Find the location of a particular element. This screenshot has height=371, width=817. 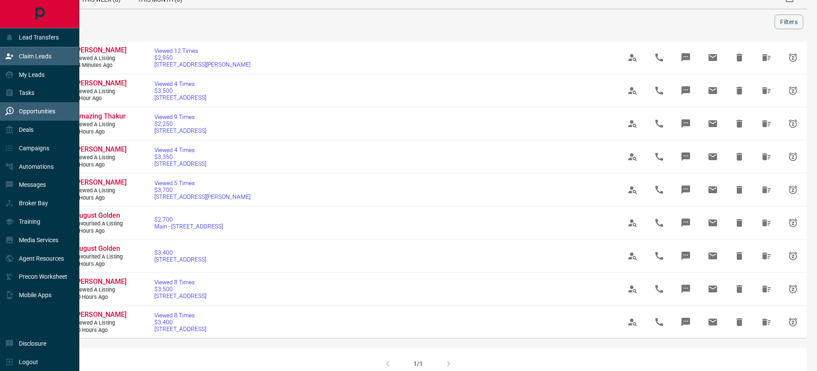

span: 54 minutes ago is located at coordinates (100, 65).